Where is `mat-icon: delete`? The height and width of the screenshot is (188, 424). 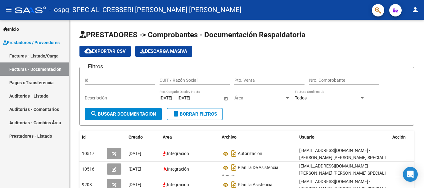
mat-icon: delete is located at coordinates (176, 114).